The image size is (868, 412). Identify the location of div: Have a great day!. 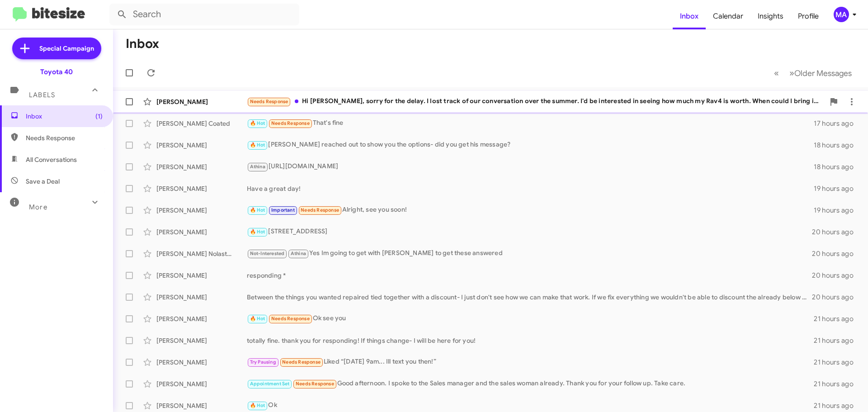
(530, 189).